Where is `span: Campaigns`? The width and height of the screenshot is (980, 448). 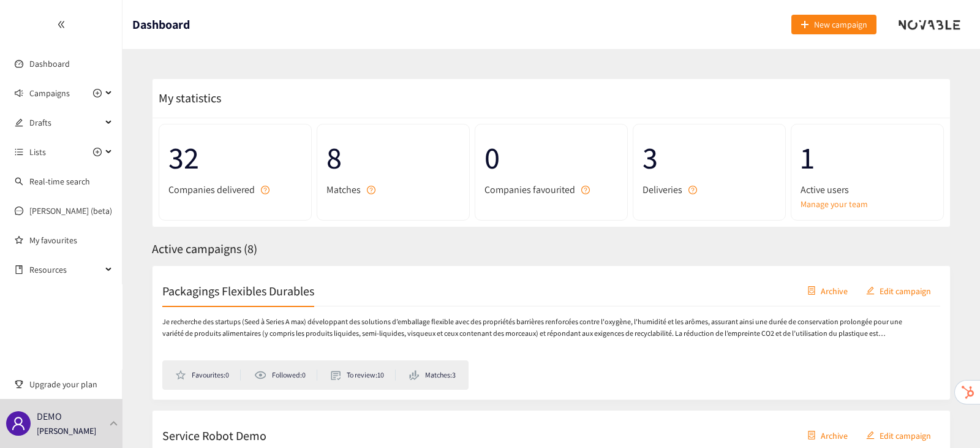
span: Campaigns is located at coordinates (50, 93).